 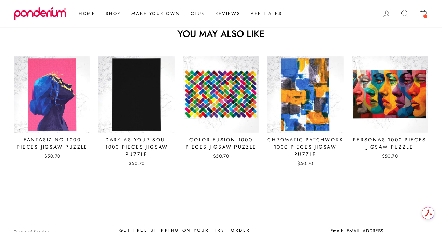 What do you see at coordinates (266, 14) in the screenshot?
I see `a: Affiliates` at bounding box center [266, 14].